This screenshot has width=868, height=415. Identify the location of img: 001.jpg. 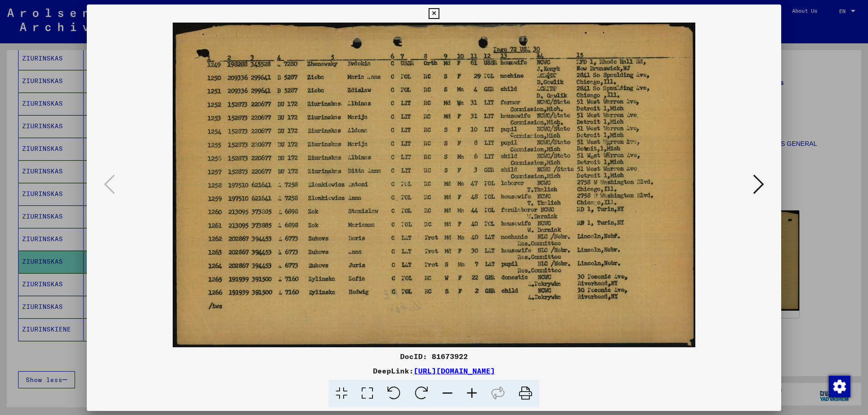
(434, 185).